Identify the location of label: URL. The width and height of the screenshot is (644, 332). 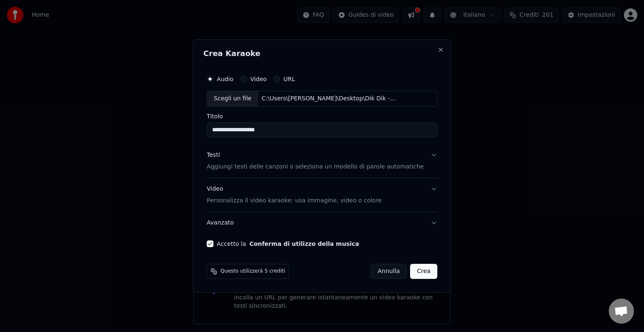
(289, 79).